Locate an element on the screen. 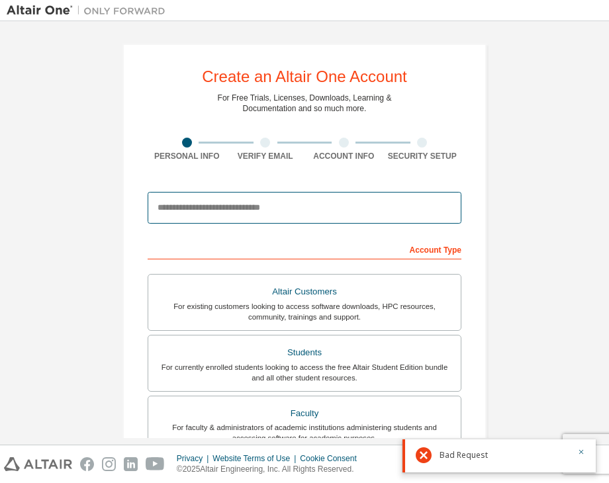 The height and width of the screenshot is (483, 609). img: altair_logo.svg is located at coordinates (38, 464).